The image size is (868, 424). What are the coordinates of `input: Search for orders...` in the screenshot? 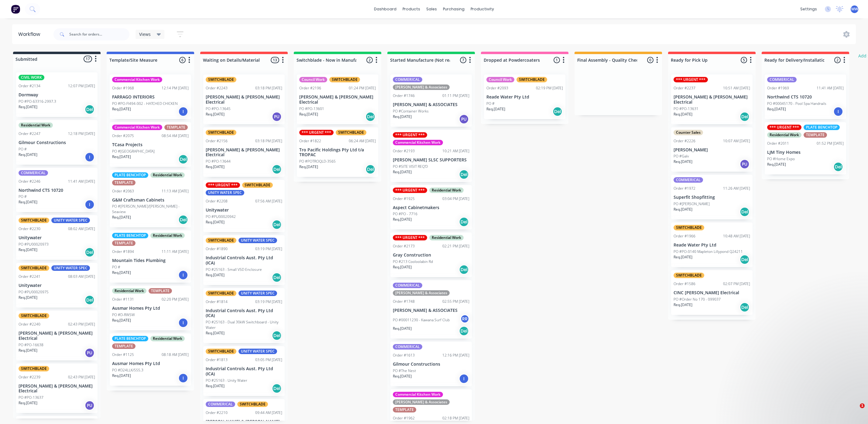 It's located at (100, 34).